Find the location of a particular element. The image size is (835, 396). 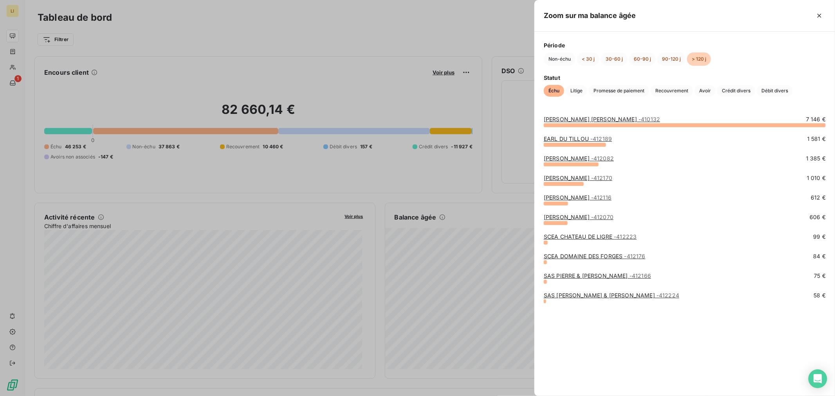

span: - 412189 is located at coordinates (601, 139).